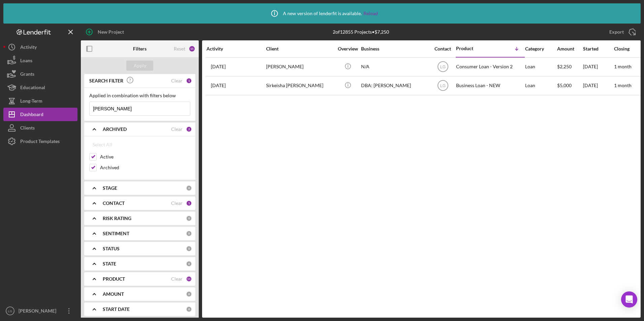 The width and height of the screenshot is (644, 321). Describe the element at coordinates (39, 142) in the screenshot. I see `div: Product Templates` at that location.